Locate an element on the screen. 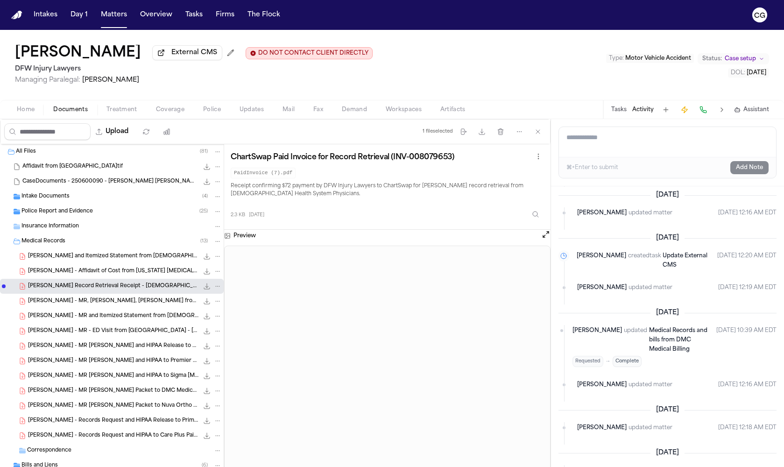 This screenshot has width=784, height=467. a: The Flock is located at coordinates (264, 15).